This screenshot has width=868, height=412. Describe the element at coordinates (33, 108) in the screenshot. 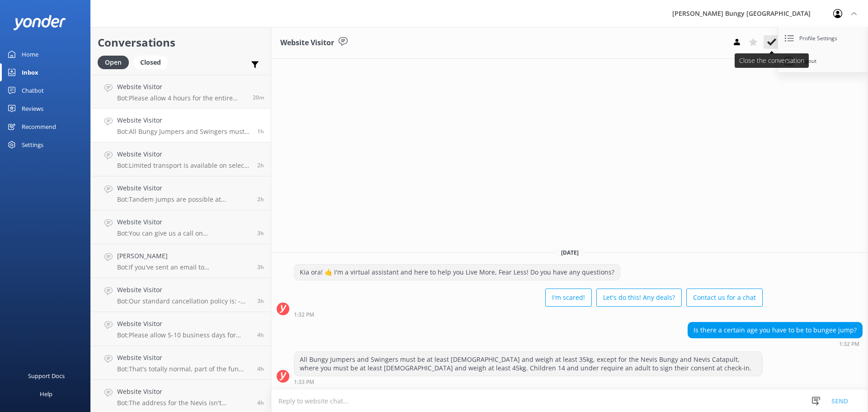

I see `div: Reviews` at that location.